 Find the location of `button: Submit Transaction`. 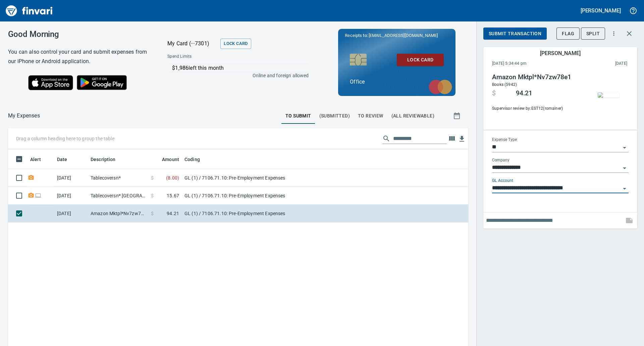

button: Submit Transaction is located at coordinates (515, 33).